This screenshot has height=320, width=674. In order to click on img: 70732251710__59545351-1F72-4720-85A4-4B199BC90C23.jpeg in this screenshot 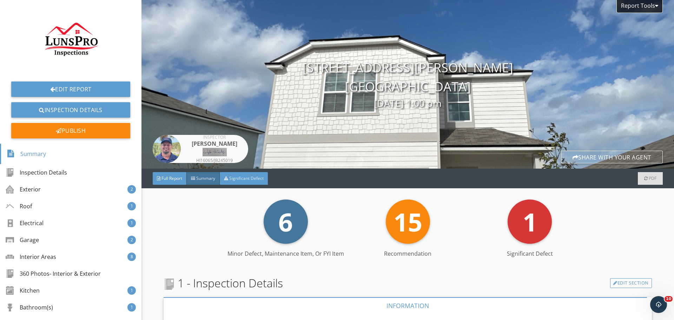, I will do `click(214, 152)`.